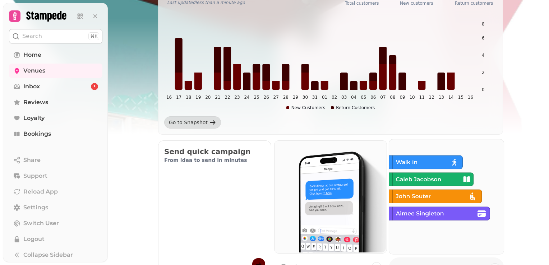 The image size is (549, 265). What do you see at coordinates (215, 160) in the screenshot?
I see `p: From idea to send in minutes` at bounding box center [215, 160].